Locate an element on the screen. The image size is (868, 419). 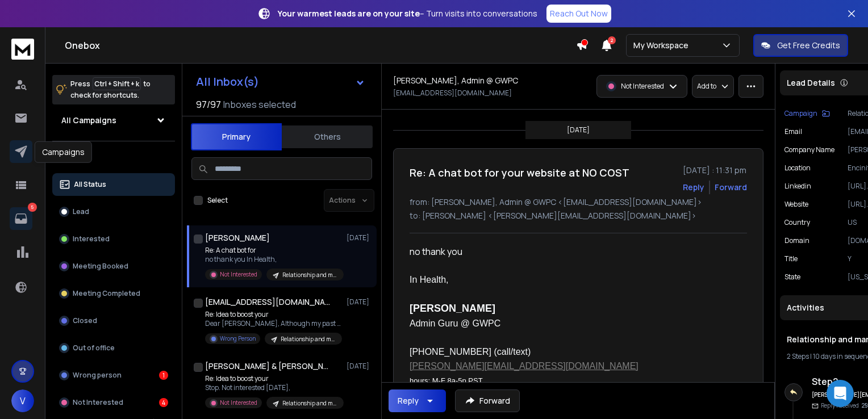
p: My Workspace is located at coordinates (663, 45).